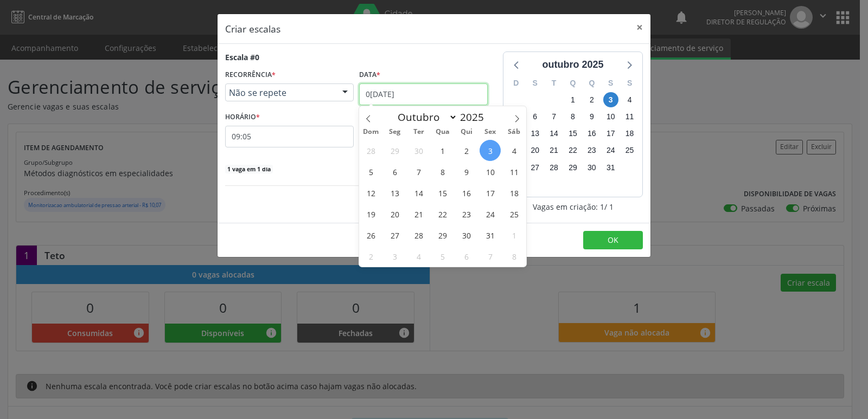  Describe the element at coordinates (554, 117) in the screenshot. I see `span: terça-feira, 7 de outubro de 2025` at that location.